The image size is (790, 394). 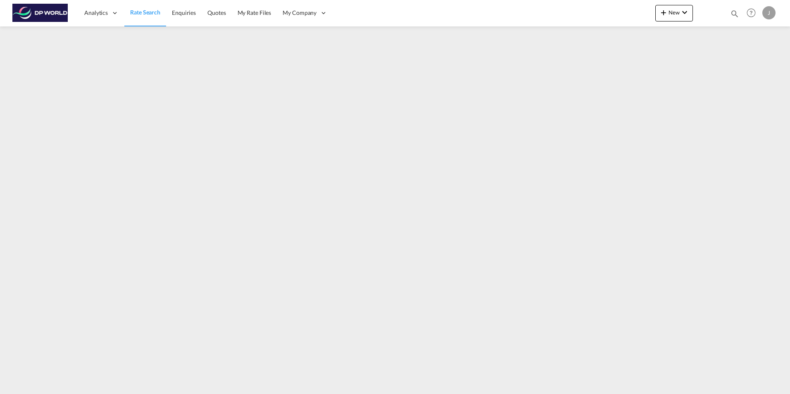 What do you see at coordinates (184, 12) in the screenshot?
I see `span: Enquiries` at bounding box center [184, 12].